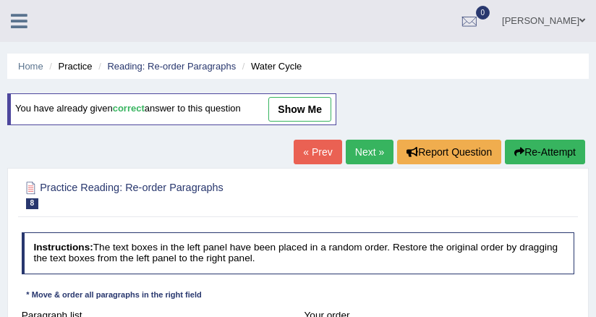  I want to click on b: correct, so click(129, 109).